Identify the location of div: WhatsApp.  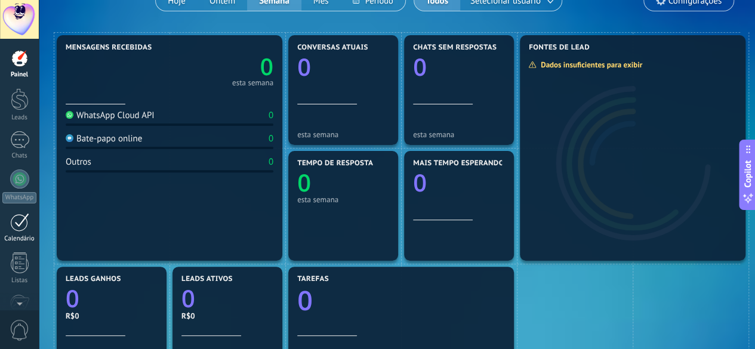
(19, 198).